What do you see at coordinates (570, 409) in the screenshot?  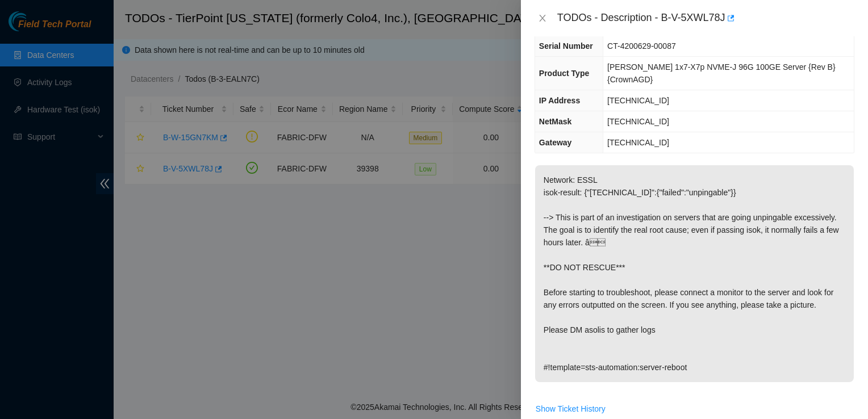 I see `span: Show Ticket History` at bounding box center [570, 409].